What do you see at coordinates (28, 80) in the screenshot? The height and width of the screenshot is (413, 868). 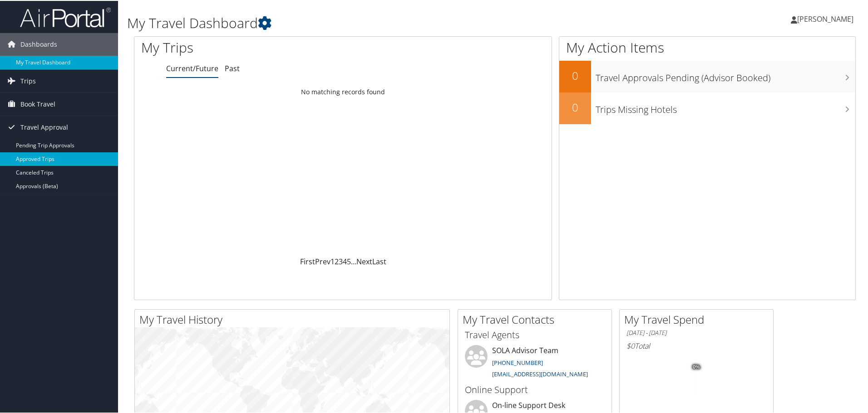 I see `span: Trips` at bounding box center [28, 80].